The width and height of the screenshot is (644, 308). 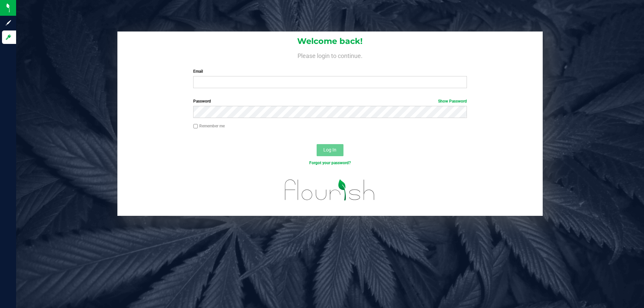 I want to click on span: Password, so click(x=202, y=101).